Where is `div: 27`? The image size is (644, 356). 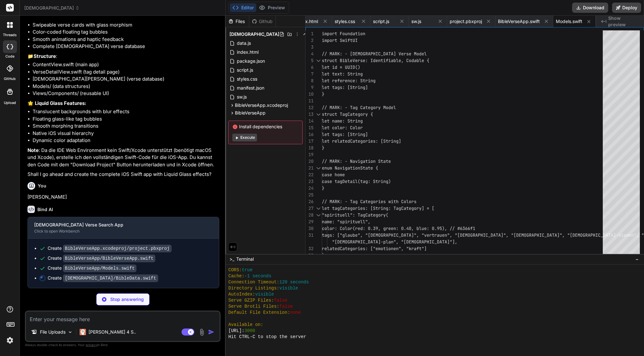 div: 27 is located at coordinates (309, 208).